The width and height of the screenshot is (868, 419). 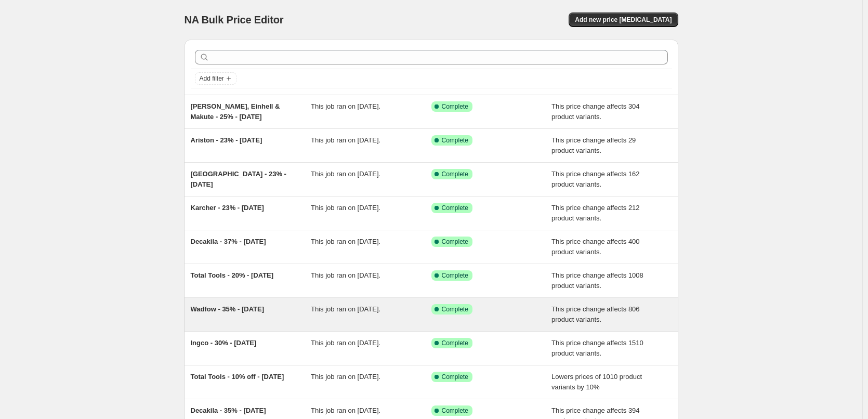 What do you see at coordinates (216, 78) in the screenshot?
I see `button: Add filter` at bounding box center [216, 78].